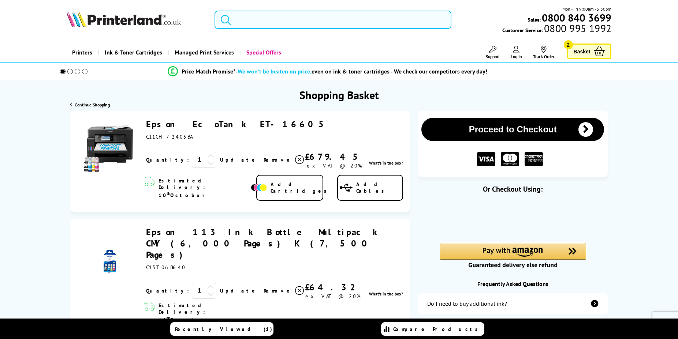 The height and width of the screenshot is (339, 678). Describe the element at coordinates (433, 329) in the screenshot. I see `a: Compare Products` at that location.